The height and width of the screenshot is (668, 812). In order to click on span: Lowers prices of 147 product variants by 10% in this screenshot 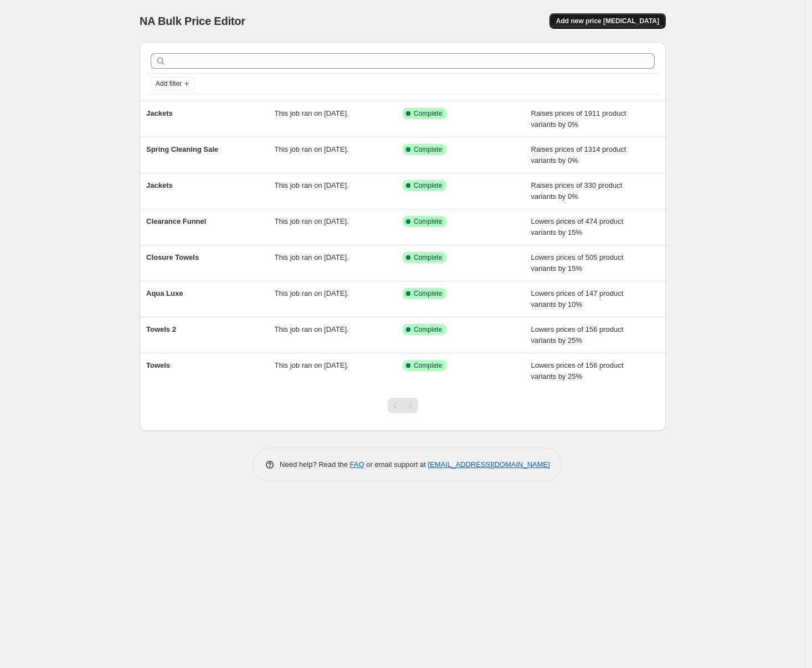, I will do `click(577, 299)`.